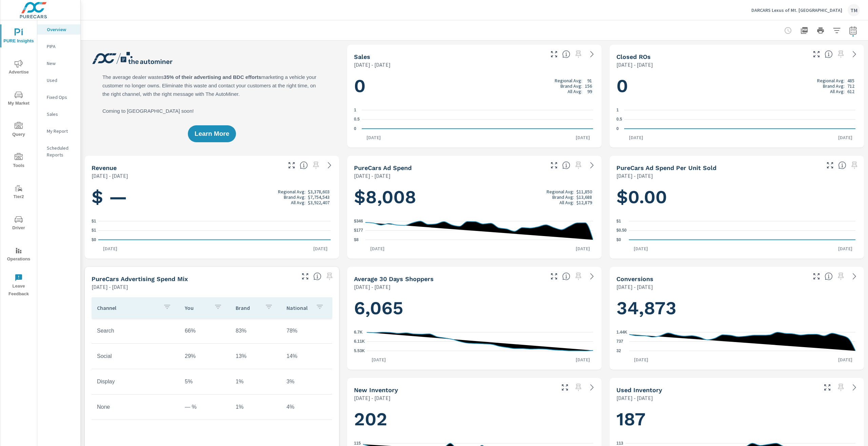  What do you see at coordinates (474, 419) in the screenshot?
I see `h1: 202` at bounding box center [474, 419].